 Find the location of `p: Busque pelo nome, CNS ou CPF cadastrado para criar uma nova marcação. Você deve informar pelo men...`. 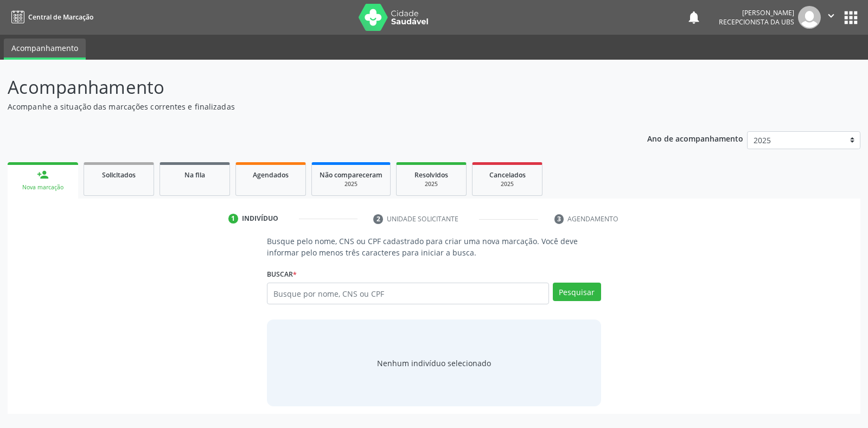

p: Busque pelo nome, CNS ou CPF cadastrado para criar uma nova marcação. Você deve informar pelo men... is located at coordinates (433, 247).